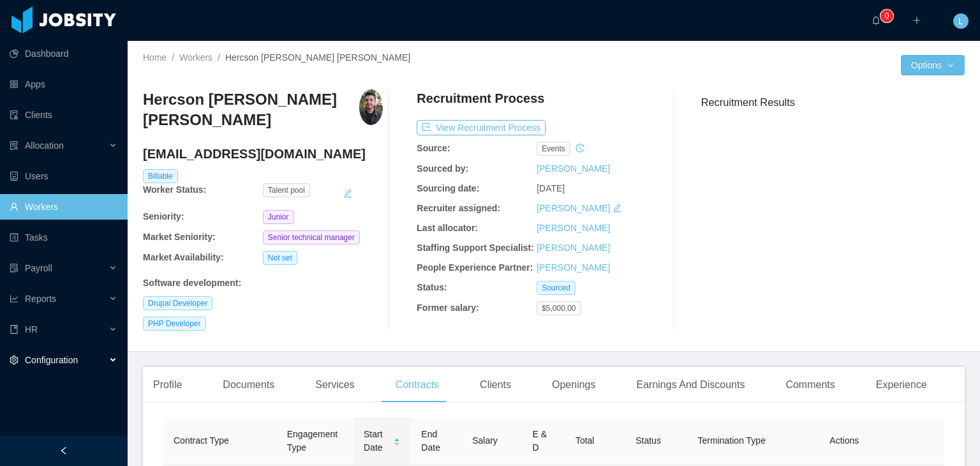 This screenshot has height=466, width=980. Describe the element at coordinates (648, 440) in the screenshot. I see `span: Status` at that location.